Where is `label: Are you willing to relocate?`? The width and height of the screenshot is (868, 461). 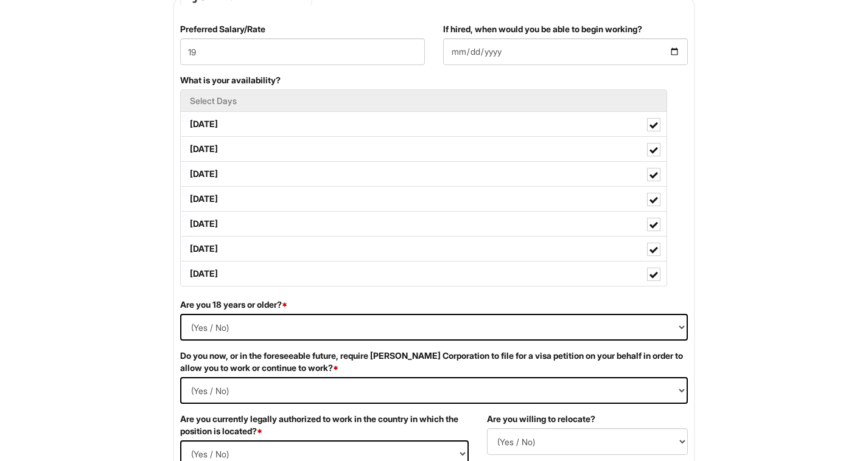 label: Are you willing to relocate? is located at coordinates (541, 419).